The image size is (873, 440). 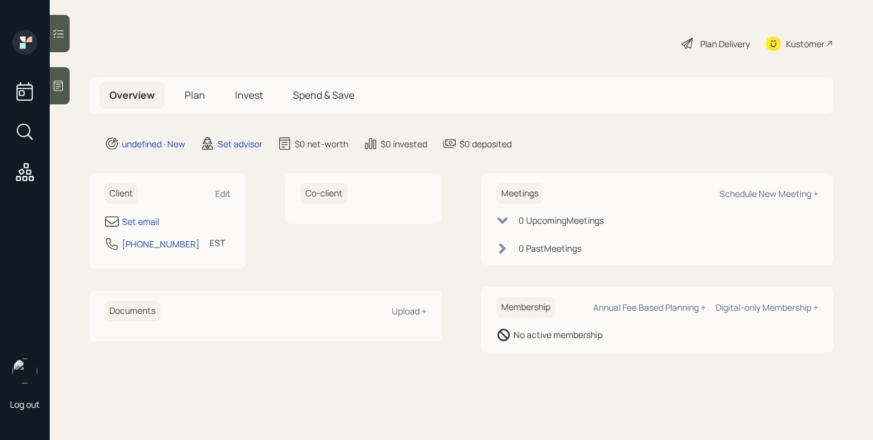 I want to click on div: $0 deposited, so click(x=486, y=144).